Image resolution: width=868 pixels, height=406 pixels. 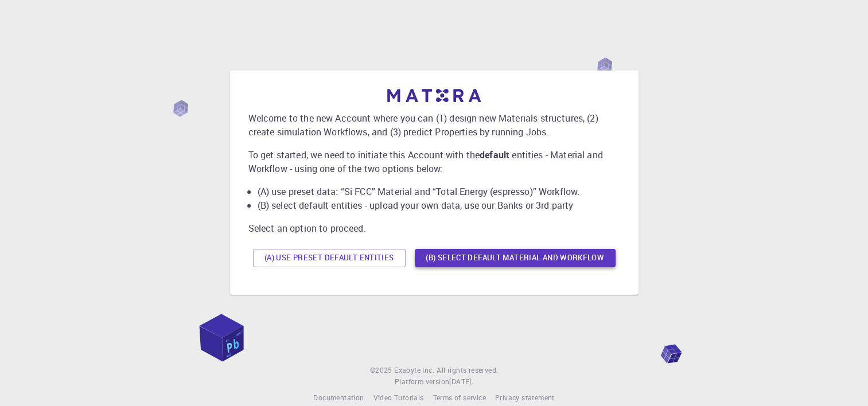 I want to click on span: Privacy statement, so click(x=525, y=398).